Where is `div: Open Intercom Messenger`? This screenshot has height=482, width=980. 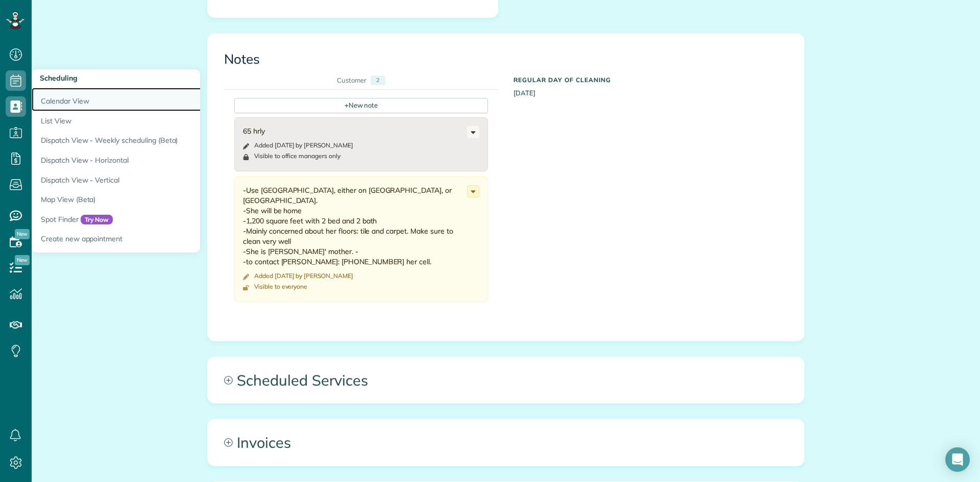
div: Open Intercom Messenger is located at coordinates (957, 459).